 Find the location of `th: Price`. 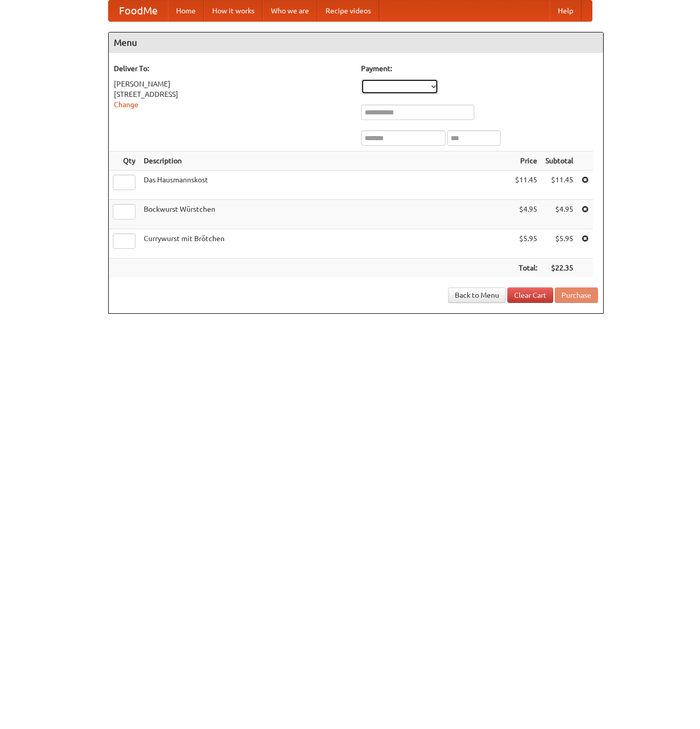

th: Price is located at coordinates (526, 160).